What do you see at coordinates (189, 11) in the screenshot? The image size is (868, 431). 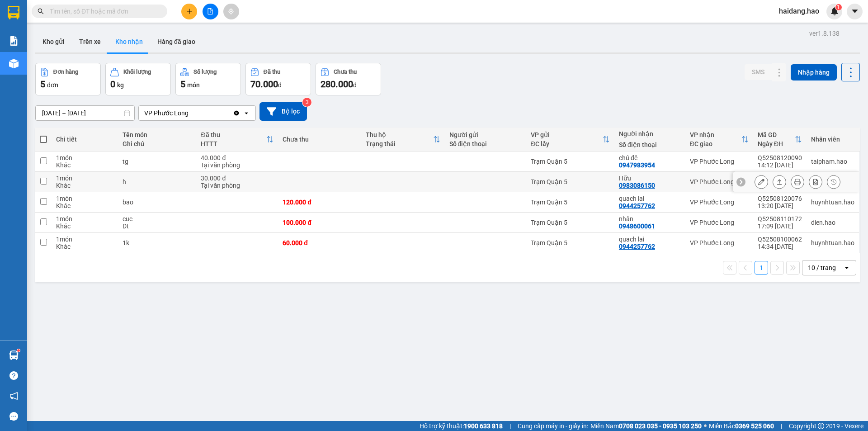 I see `button: plus` at bounding box center [189, 11].